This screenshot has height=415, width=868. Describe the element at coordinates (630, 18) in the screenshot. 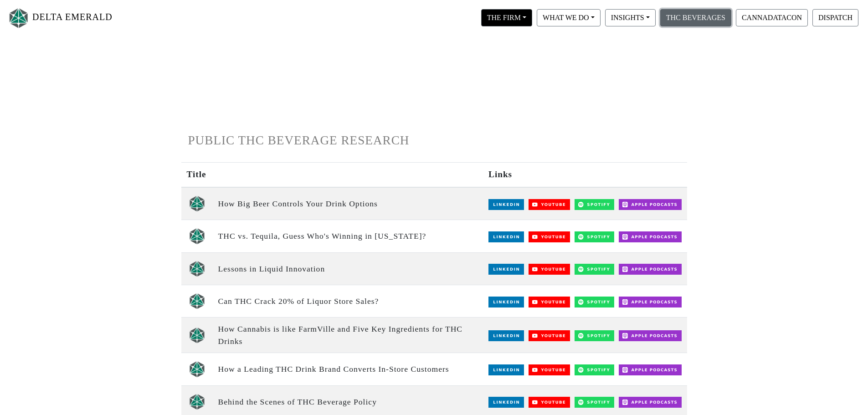

I see `button: INSIGHTS` at that location.